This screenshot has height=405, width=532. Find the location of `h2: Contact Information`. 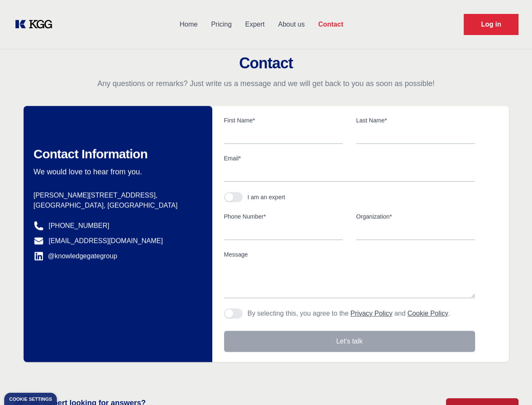

h2: Contact Information is located at coordinates (116, 154).